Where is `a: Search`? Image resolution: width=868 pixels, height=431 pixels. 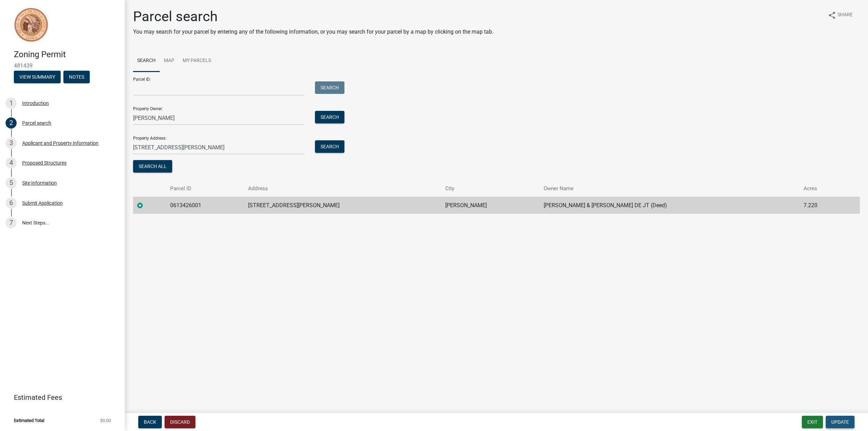 a: Search is located at coordinates (147, 61).